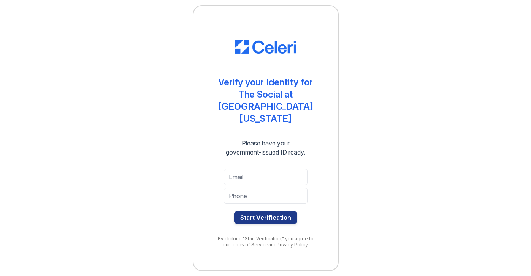 The image size is (531, 276). Describe the element at coordinates (266, 47) in the screenshot. I see `img: CE_Logo_Blue-a8612792a0a2168367f1c8372b55b34899dd931a85d93a1a3d3e32e68fde9ad4.png` at that location.